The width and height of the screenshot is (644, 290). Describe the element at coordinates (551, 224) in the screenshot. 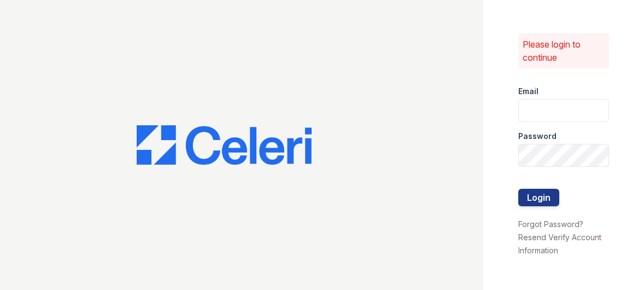

I see `a: Forgot Password?` at that location.